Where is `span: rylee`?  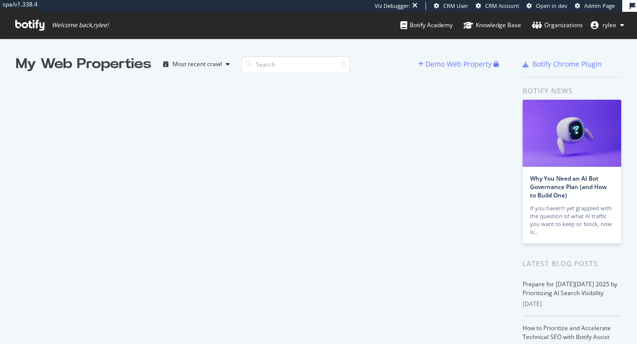 span: rylee is located at coordinates (610, 25).